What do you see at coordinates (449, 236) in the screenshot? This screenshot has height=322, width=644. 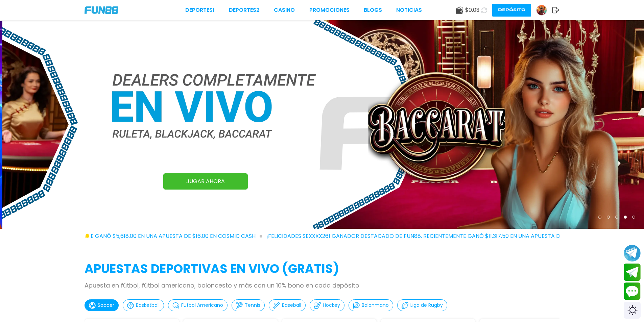 I see `span: ¡FELICIDADES sexxxx26! GANADOR DESTACADO DE FUN88, RECIENTEMENTE GANÓ $11,317.50 EN UNA APUESTA D...` at bounding box center [449, 236].